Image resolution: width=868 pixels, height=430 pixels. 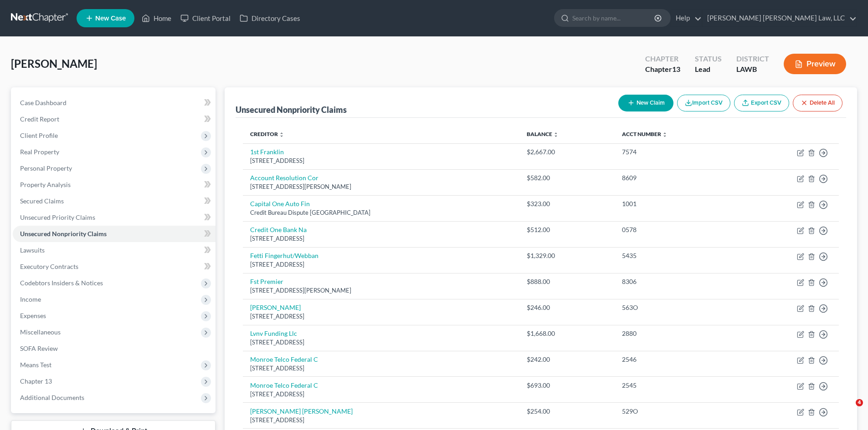 I want to click on div: 2545, so click(x=676, y=385).